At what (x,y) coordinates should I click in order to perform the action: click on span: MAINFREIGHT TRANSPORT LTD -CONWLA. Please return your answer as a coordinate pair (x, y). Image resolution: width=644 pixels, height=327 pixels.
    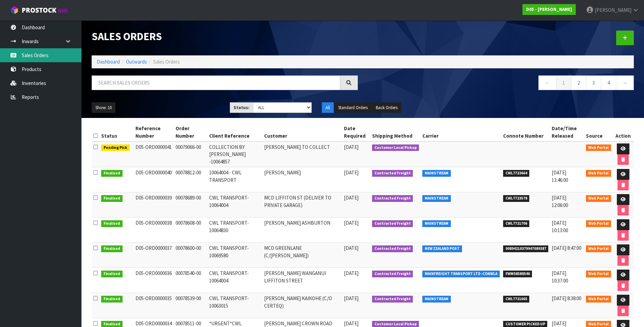
    Looking at the image, I should click on (461, 274).